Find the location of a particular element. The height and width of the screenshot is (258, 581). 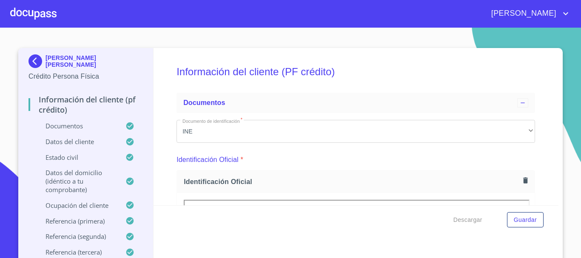

button: account of current user is located at coordinates (528, 14).